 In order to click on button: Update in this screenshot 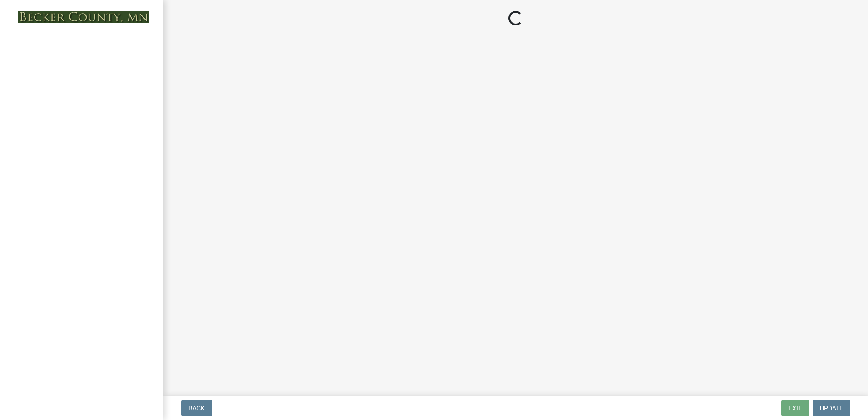, I will do `click(831, 408)`.